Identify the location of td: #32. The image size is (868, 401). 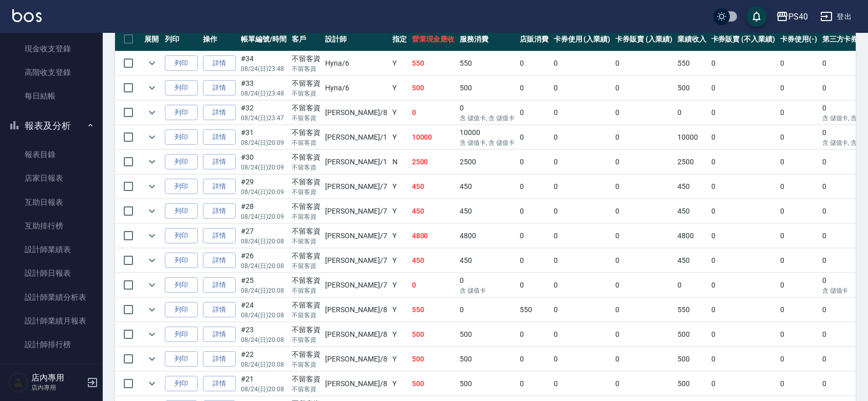
(263, 112).